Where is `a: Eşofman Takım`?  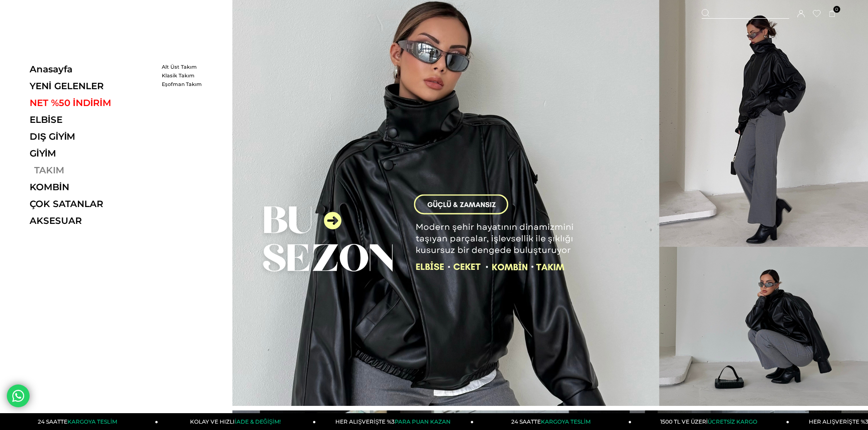
a: Eşofman Takım is located at coordinates (187, 84).